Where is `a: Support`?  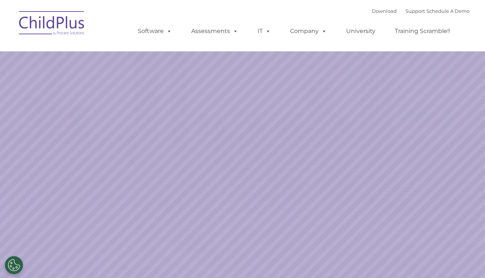
a: Support is located at coordinates (415, 11).